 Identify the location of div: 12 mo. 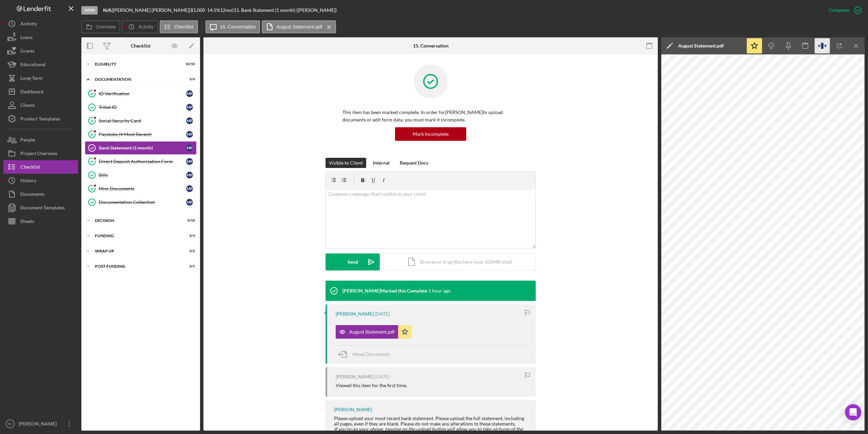
(226, 10).